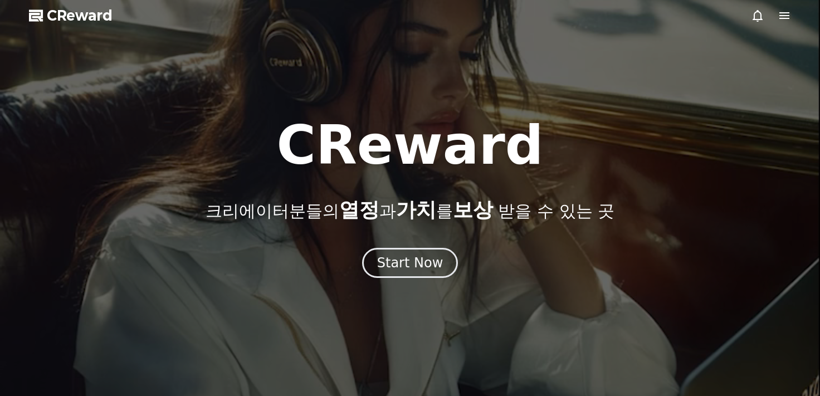 Image resolution: width=820 pixels, height=396 pixels. What do you see at coordinates (410, 264) in the screenshot?
I see `a: Start Now` at bounding box center [410, 264].